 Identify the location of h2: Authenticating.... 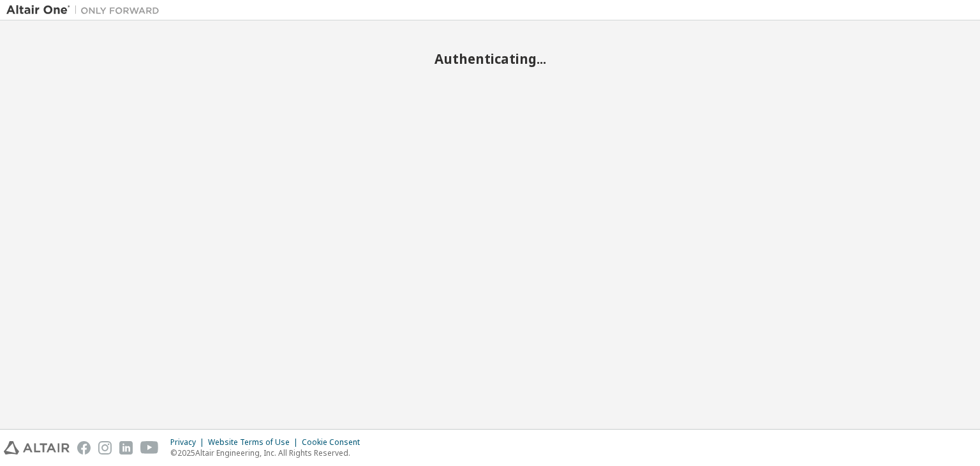
(490, 59).